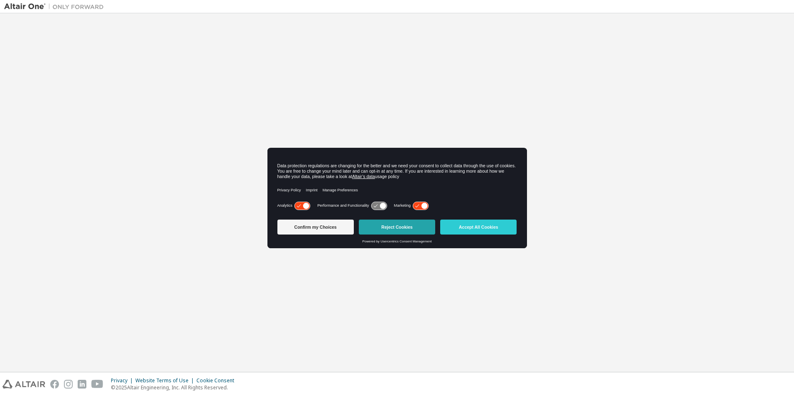  Describe the element at coordinates (123, 381) in the screenshot. I see `div: Privacy` at that location.